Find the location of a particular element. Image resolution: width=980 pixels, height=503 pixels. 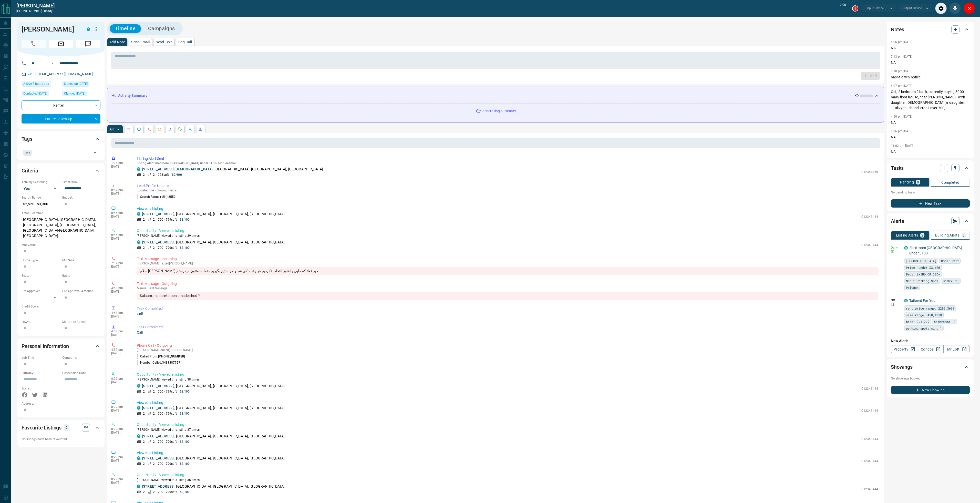

svg: Emails is located at coordinates (160, 129).